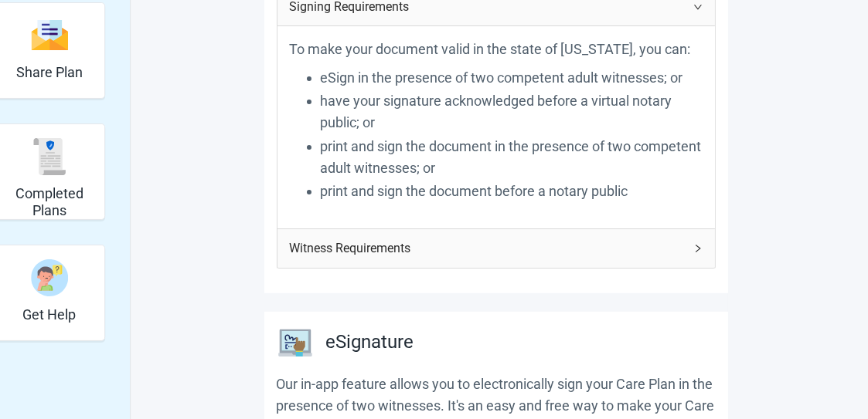 The width and height of the screenshot is (868, 419). I want to click on span: Witness Requirements, so click(487, 247).